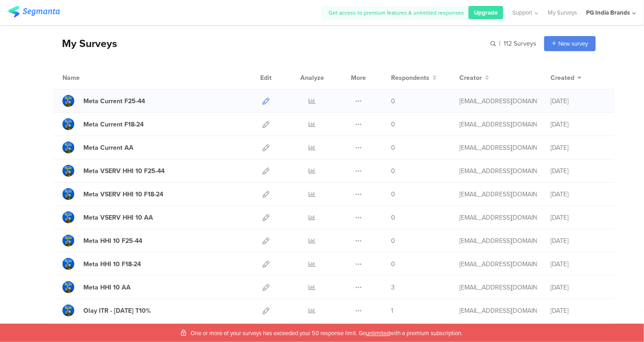  What do you see at coordinates (108, 217) in the screenshot?
I see `a: Meta VSERV HHI 10 AA` at bounding box center [108, 217].